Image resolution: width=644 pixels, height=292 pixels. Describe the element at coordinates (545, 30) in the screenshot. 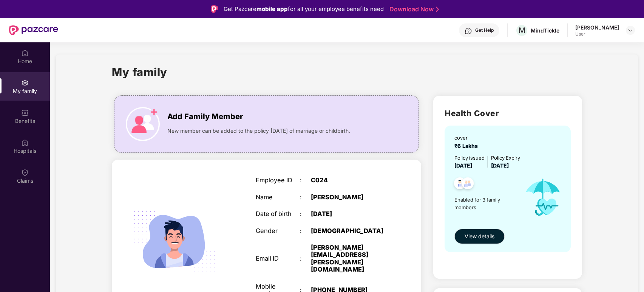

I see `div: MindTickle` at that location.